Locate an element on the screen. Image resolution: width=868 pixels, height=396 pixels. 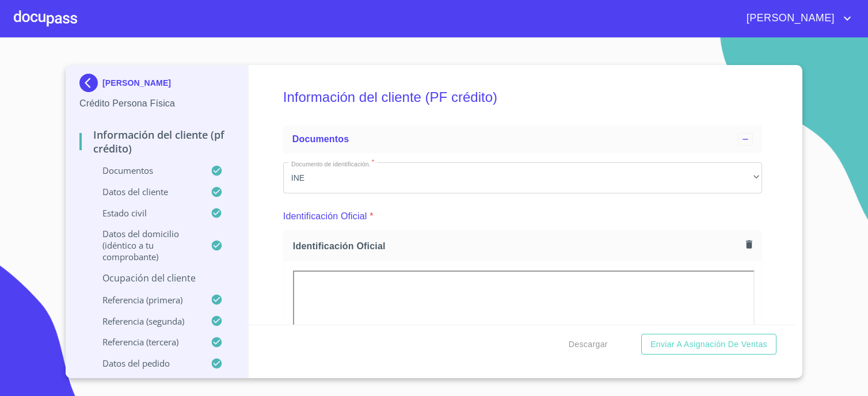
p: Documentos is located at coordinates (145, 171).